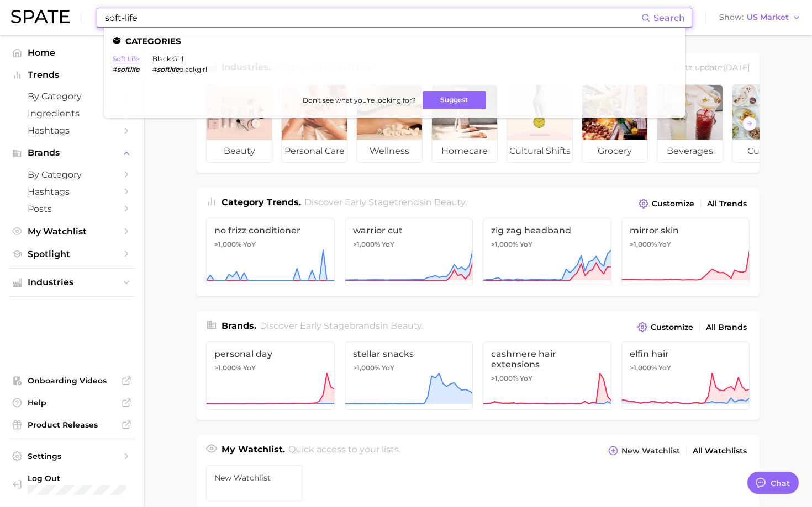 The image size is (812, 507). What do you see at coordinates (72, 254) in the screenshot?
I see `span: Spotlight` at bounding box center [72, 254].